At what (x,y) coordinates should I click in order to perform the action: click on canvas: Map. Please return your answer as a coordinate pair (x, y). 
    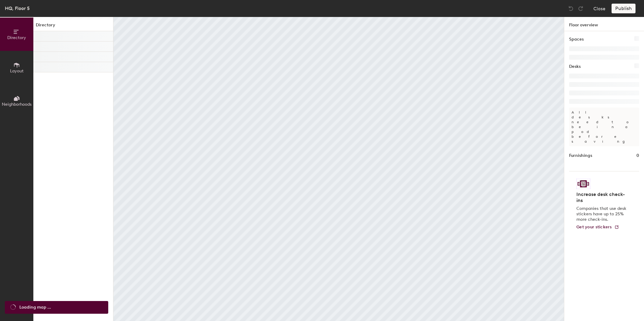
    Looking at the image, I should click on (339, 169).